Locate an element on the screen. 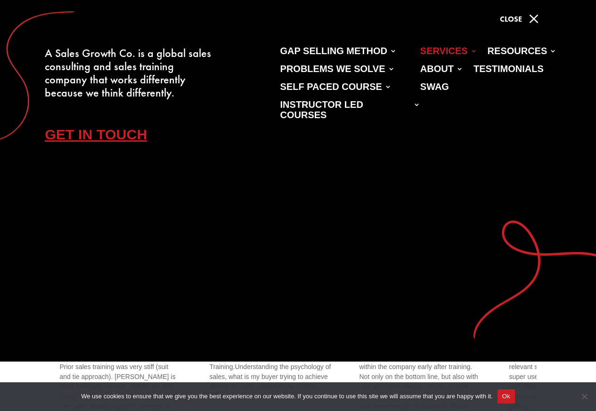 This screenshot has height=411, width=596. a: Resources is located at coordinates (522, 53).